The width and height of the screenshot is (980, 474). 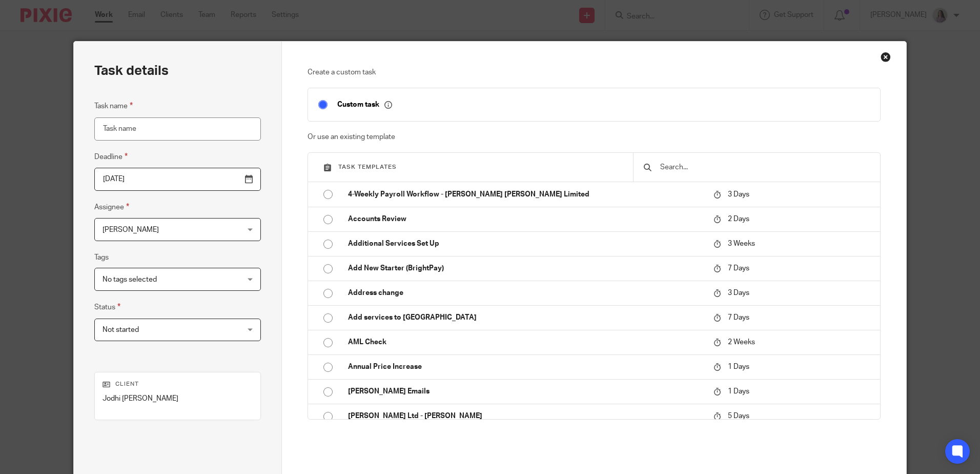 What do you see at coordinates (112, 207) in the screenshot?
I see `label: Assignee` at bounding box center [112, 207].